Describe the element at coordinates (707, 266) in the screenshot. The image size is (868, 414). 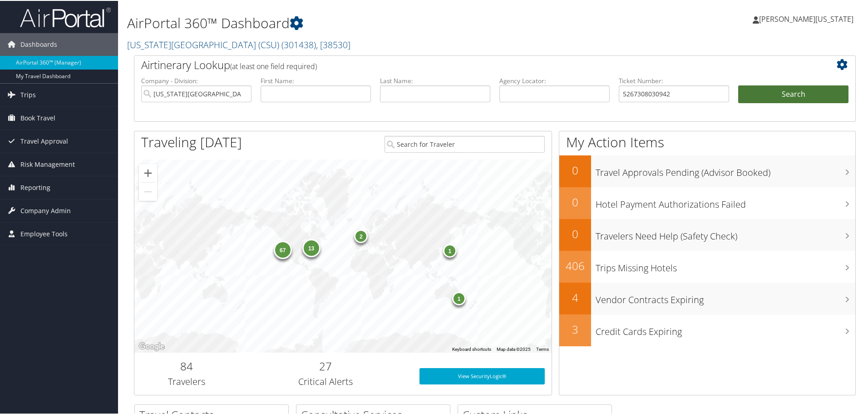
I see `a: 406Trips Missing Hotels` at that location.